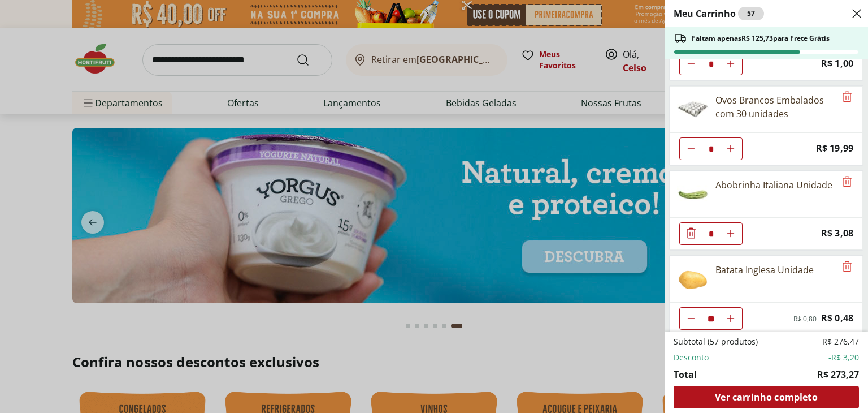  What do you see at coordinates (719, 14) in the screenshot?
I see `h2: Meu Carrinho` at bounding box center [719, 14].